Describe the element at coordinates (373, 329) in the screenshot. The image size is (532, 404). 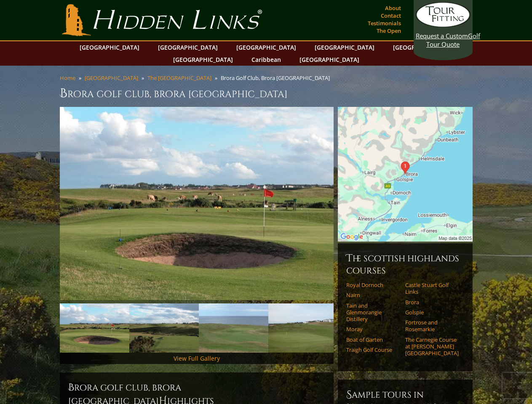
I see `a: Moray` at that location.